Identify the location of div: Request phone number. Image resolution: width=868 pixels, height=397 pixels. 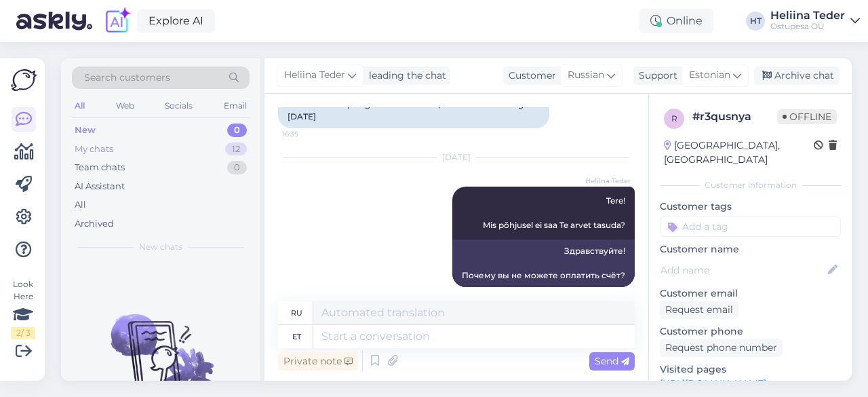
(721, 347).